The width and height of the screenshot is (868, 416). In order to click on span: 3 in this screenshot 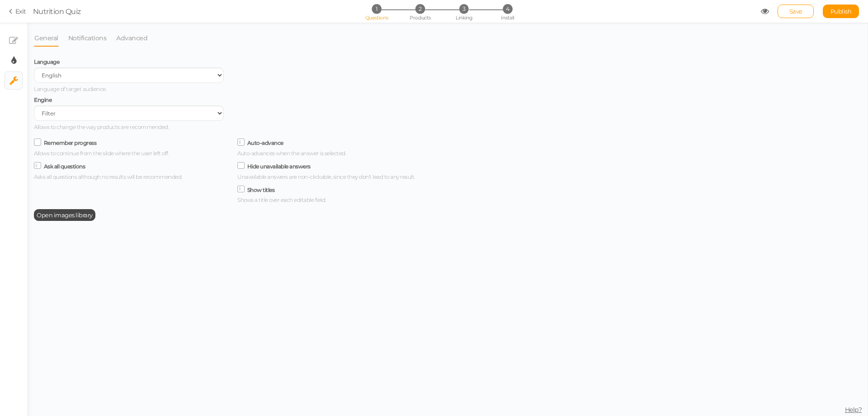, I will do `click(464, 9)`.